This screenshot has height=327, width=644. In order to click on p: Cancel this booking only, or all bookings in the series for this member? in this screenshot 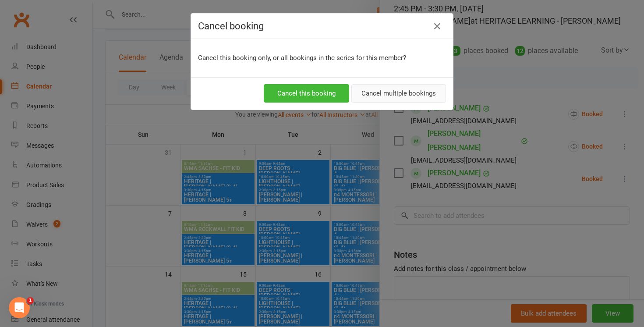, I will do `click(322, 58)`.